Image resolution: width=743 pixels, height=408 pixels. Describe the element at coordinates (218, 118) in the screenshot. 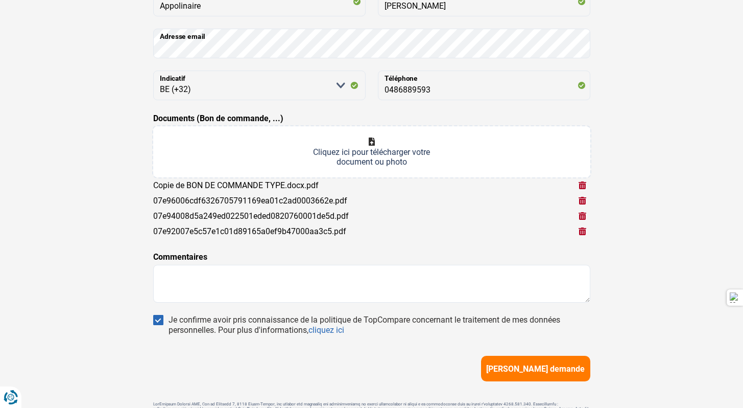

I see `label: Documents (Bon de commande, ...)` at that location.